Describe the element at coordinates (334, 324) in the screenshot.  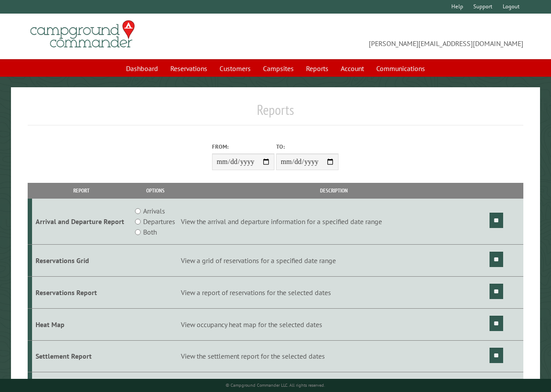
I see `td: View occupancy heat map for the selected dates` at that location.